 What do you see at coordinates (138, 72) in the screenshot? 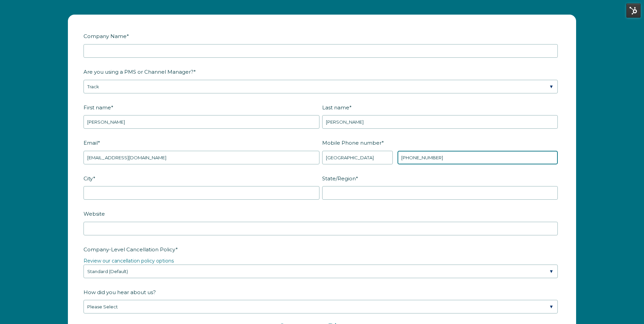
I see `span: Are you using a PMS or Channel Manager?` at bounding box center [138, 72].